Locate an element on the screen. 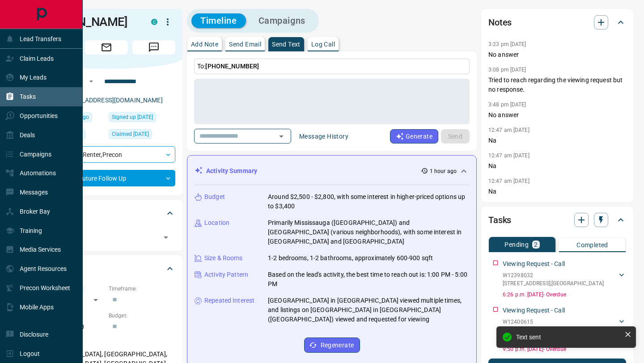  p: Log Call is located at coordinates (323, 44).